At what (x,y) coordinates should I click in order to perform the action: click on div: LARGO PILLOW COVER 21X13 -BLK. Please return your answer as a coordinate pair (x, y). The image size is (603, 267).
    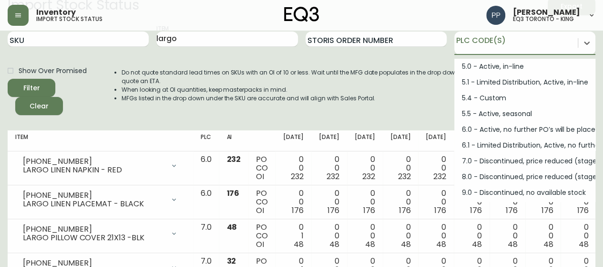
    Looking at the image, I should click on (93, 238).